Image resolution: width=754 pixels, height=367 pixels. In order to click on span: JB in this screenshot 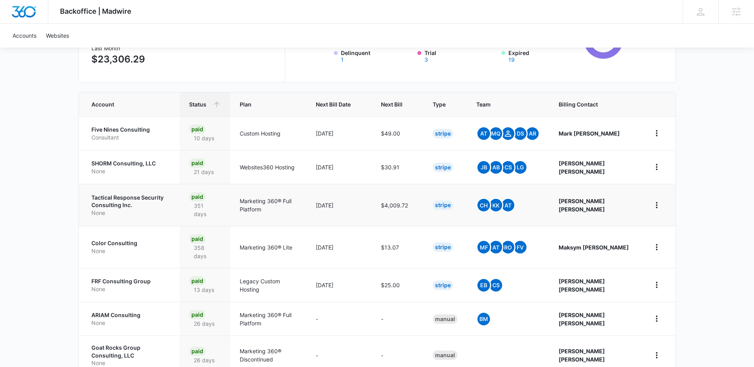, I will do `click(484, 167)`.